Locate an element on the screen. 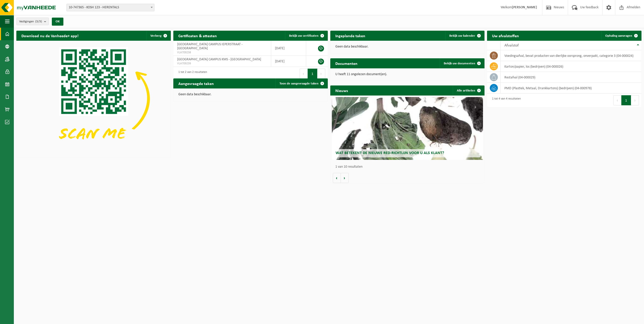 The image size is (644, 324). img: Download de VHEPlus App is located at coordinates (94, 98).